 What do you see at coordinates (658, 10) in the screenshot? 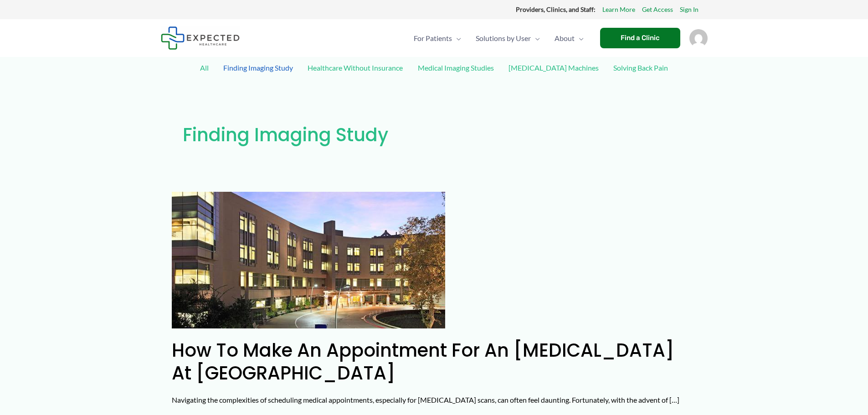
I see `a: Get Access` at bounding box center [658, 10].